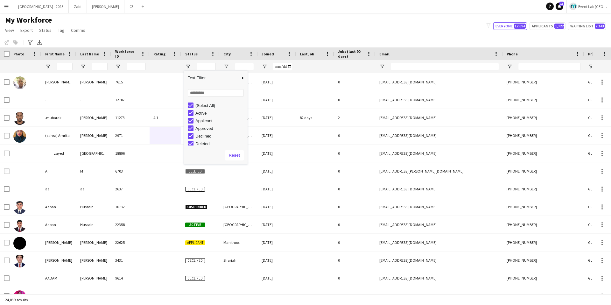 This screenshot has height=305, width=611. What do you see at coordinates (131, 118) in the screenshot?
I see `div: 11273` at bounding box center [131, 118].